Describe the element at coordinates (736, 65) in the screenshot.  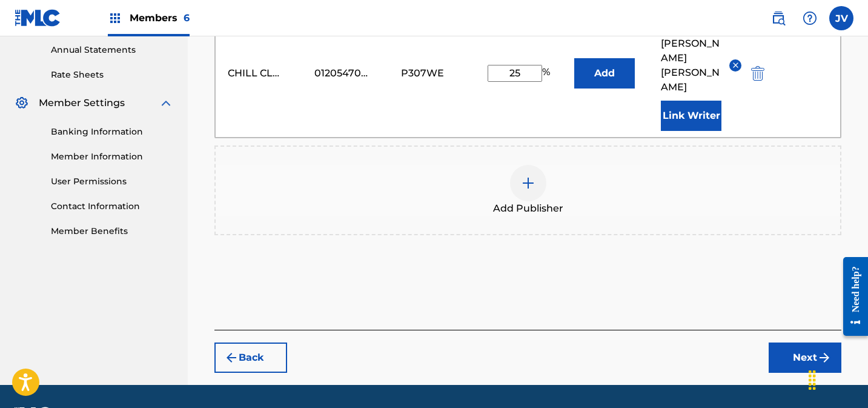
I see `img: remove-from-list-button` at that location.